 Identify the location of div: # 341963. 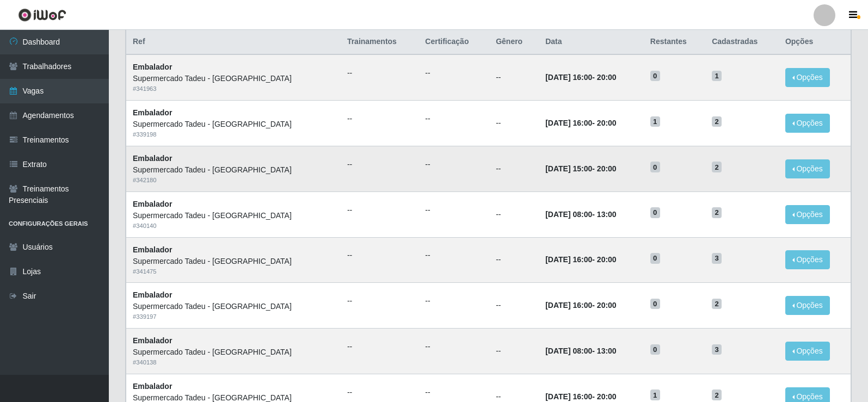
(233, 89).